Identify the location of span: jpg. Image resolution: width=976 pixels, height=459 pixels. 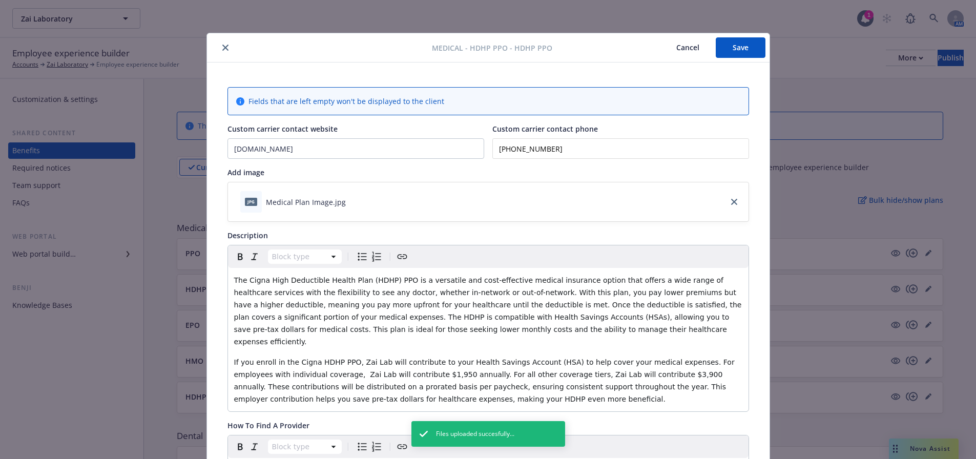
(251, 201).